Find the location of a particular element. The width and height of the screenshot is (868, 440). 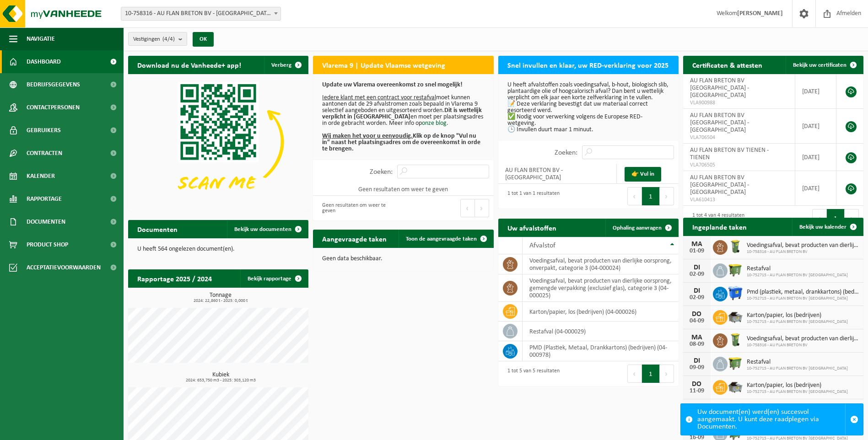

td: karton/papier, los (bedrijven) (04-000026) is located at coordinates (601, 312).